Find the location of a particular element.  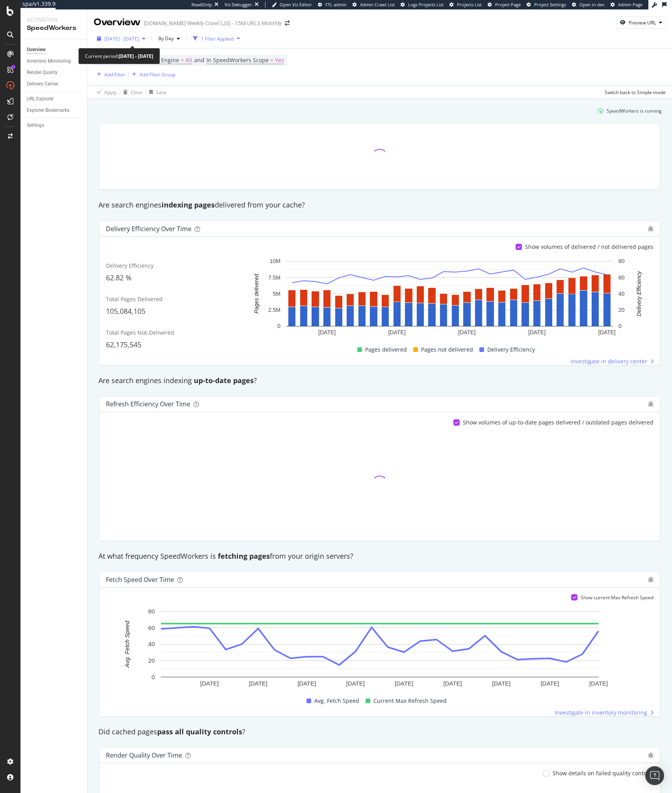

span: Project Page is located at coordinates (508, 4).